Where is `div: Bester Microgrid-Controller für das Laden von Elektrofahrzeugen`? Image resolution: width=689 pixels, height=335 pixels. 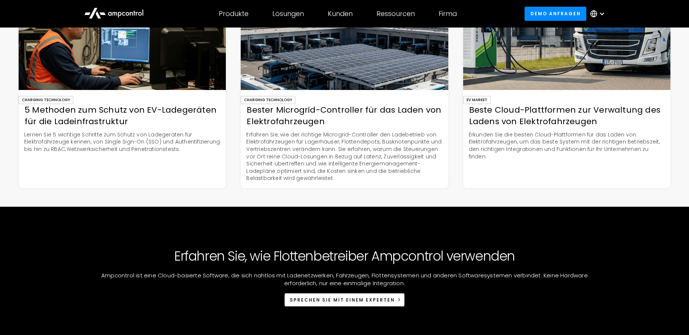 div: Bester Microgrid-Controller für das Laden von Elektrofahrzeugen is located at coordinates (344, 116).